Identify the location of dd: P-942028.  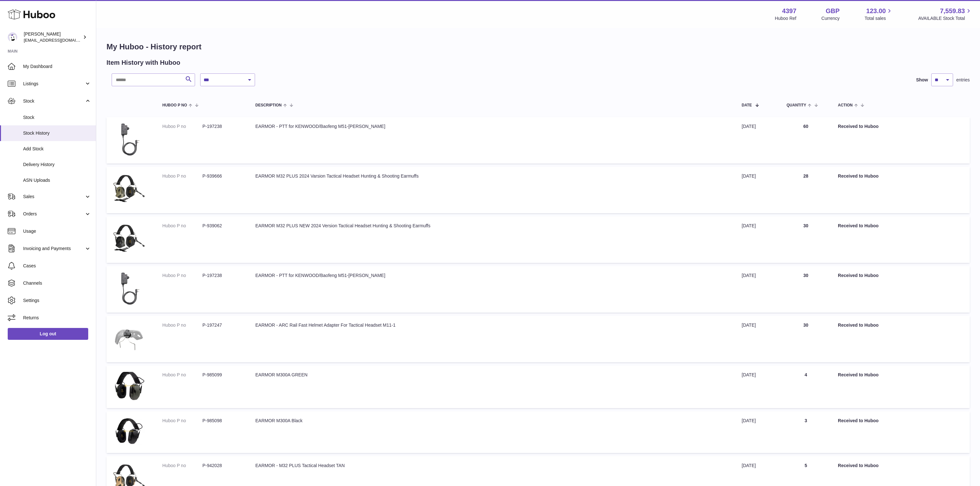
(223, 466).